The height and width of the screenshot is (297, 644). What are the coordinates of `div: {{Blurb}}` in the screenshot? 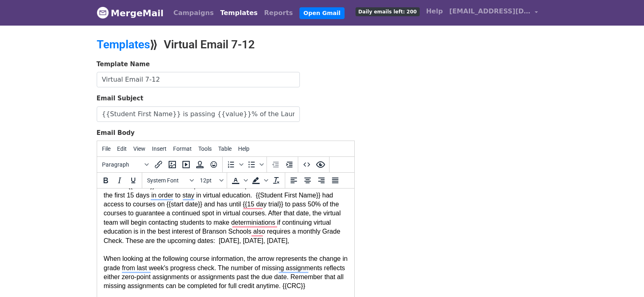 It's located at (128, 116).